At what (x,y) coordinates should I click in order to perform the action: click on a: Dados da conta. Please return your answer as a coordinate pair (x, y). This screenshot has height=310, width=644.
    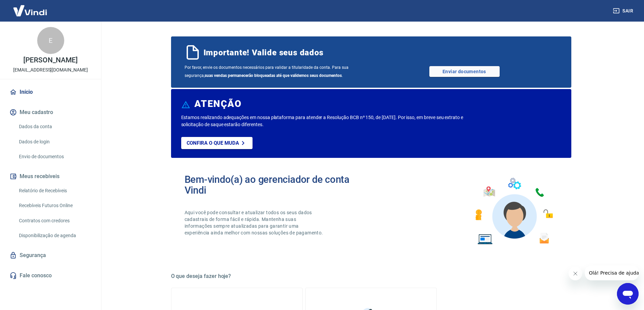
    Looking at the image, I should click on (54, 127).